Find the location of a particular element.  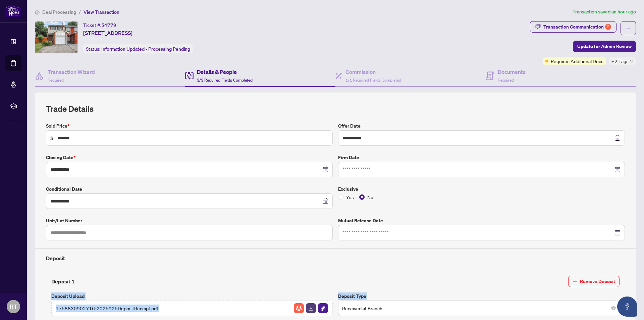

div: Status: is located at coordinates (138, 49).